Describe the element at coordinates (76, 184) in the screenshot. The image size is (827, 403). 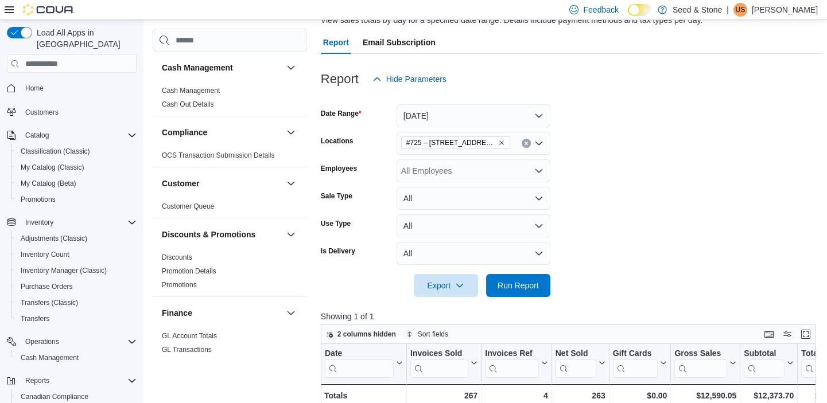
I see `button: My Catalog (Beta)` at that location.